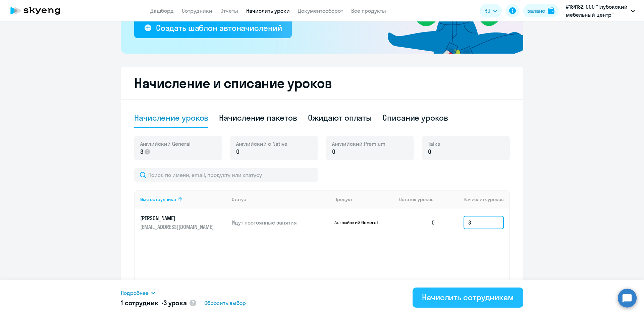 This screenshot has height=315, width=644. I want to click on button: Балансbalance, so click(541, 11).